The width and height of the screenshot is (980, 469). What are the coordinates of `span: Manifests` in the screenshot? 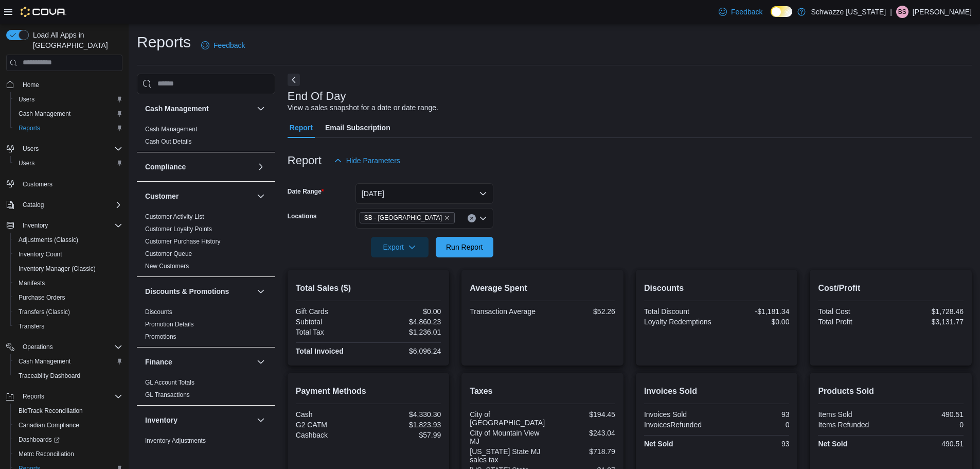 It's located at (32, 283).